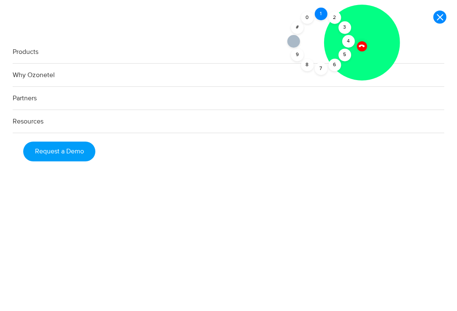  Describe the element at coordinates (307, 65) in the screenshot. I see `div: 8` at that location.